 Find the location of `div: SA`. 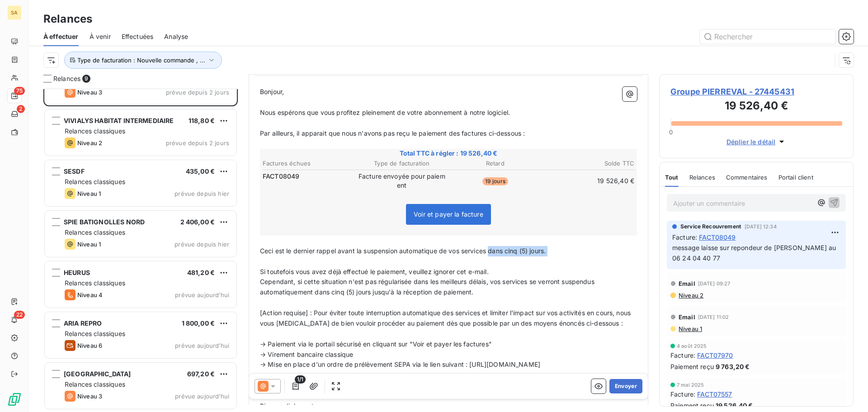

div: SA is located at coordinates (15, 13).